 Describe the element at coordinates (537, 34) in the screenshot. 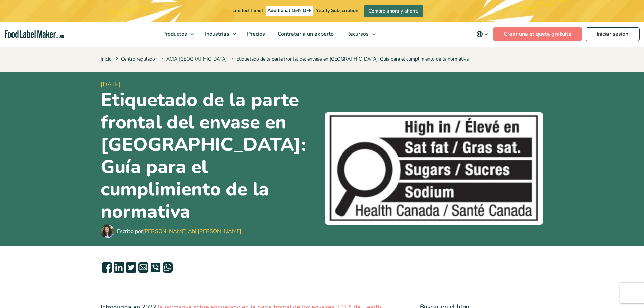

I see `a: Crear una etiqueta gratuita` at that location.